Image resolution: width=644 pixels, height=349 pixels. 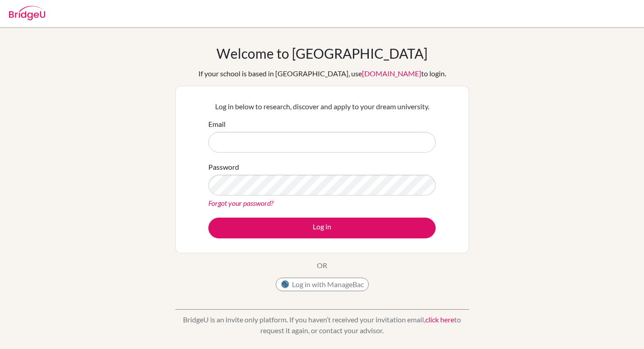 What do you see at coordinates (322, 325) in the screenshot?
I see `p: BridgeU is an invite only platform. If you haven’t received your invitation email, to request it ...` at bounding box center [322, 325].